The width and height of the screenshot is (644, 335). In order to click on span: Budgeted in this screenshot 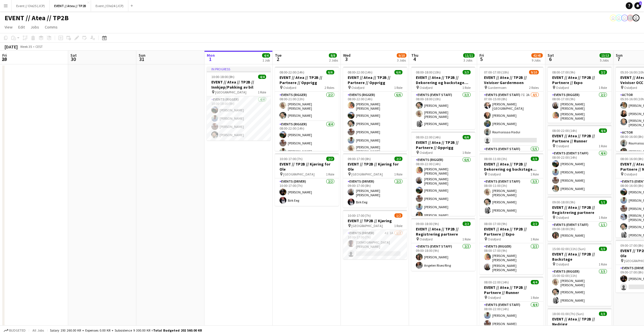, I will do `click(18, 331)`.